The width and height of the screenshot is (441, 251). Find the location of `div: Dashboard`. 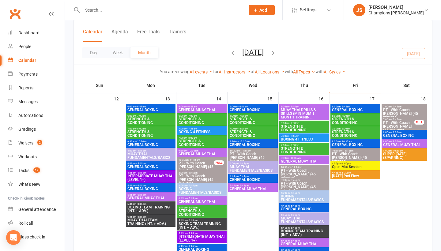

div: Dashboard is located at coordinates (29, 33).